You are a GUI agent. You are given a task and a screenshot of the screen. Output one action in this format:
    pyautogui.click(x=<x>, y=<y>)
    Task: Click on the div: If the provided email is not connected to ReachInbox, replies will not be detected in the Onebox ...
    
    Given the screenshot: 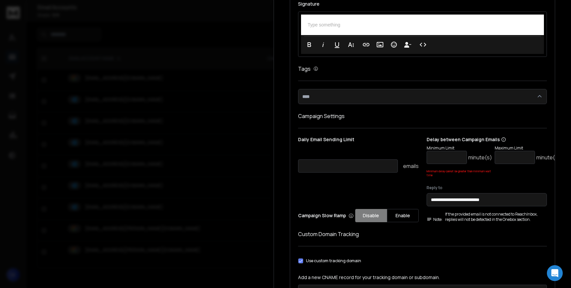 What is the action you would take?
    pyautogui.click(x=486, y=217)
    